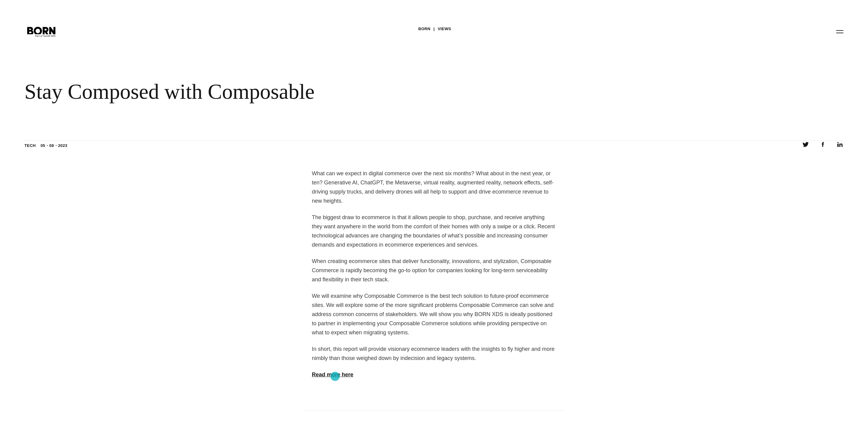 The image size is (868, 438). I want to click on a: Views, so click(444, 29).